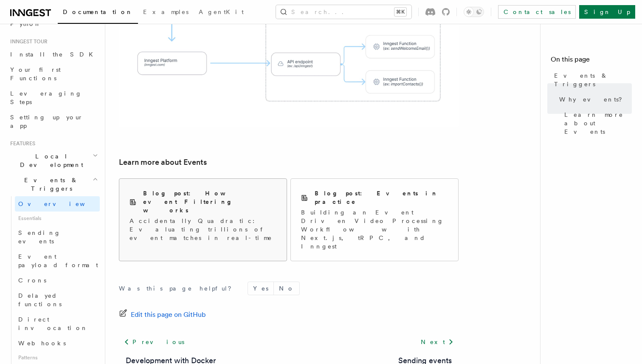 The height and width of the screenshot is (364, 642). Describe the element at coordinates (53, 54) in the screenshot. I see `a: Install the SDK` at that location.